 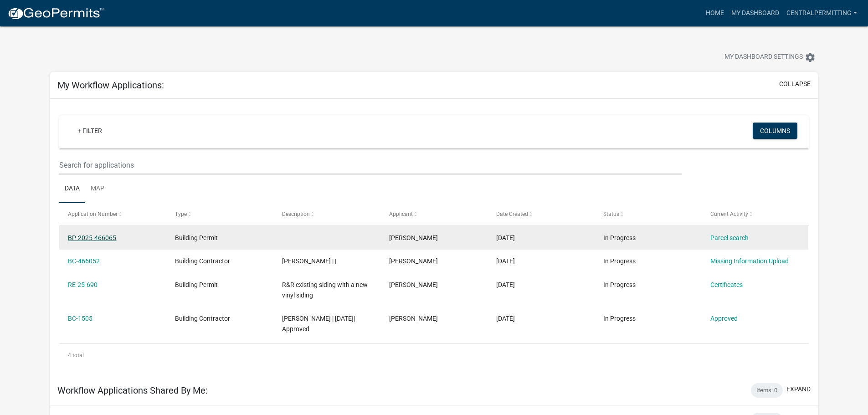 What do you see at coordinates (505, 285) in the screenshot?
I see `span: 05/06/2025` at bounding box center [505, 285].